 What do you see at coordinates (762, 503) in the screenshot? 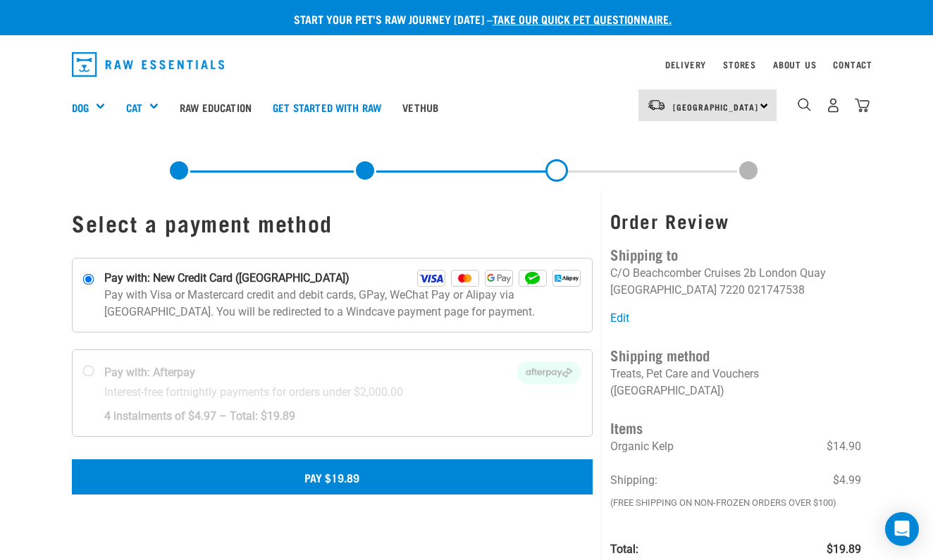
I see `em: (Free Shipping on Non-Frozen orders over $100)` at bounding box center [762, 503].